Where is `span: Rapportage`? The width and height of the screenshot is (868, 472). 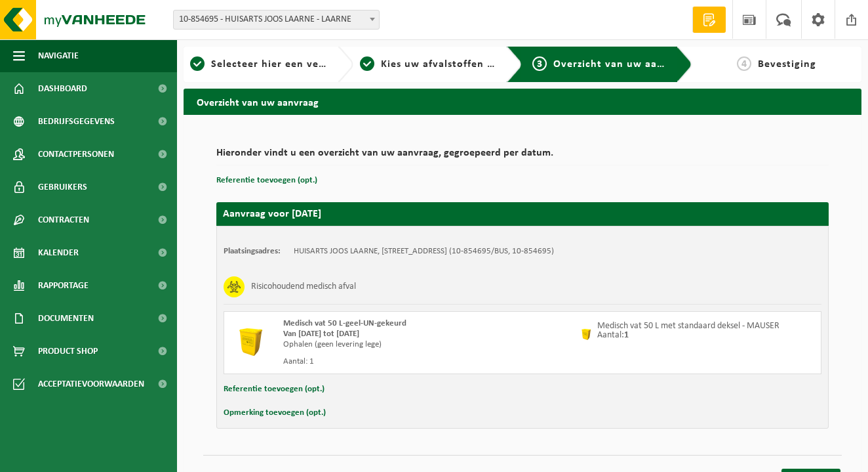 span: Rapportage is located at coordinates (63, 285).